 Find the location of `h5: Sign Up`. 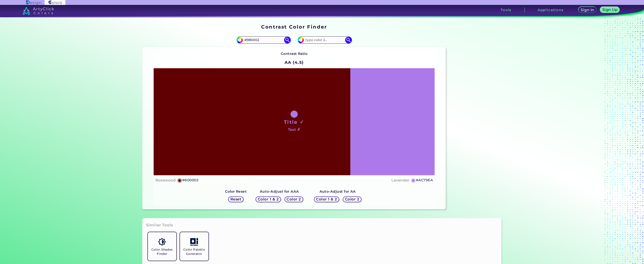

h5: Sign Up is located at coordinates (610, 10).